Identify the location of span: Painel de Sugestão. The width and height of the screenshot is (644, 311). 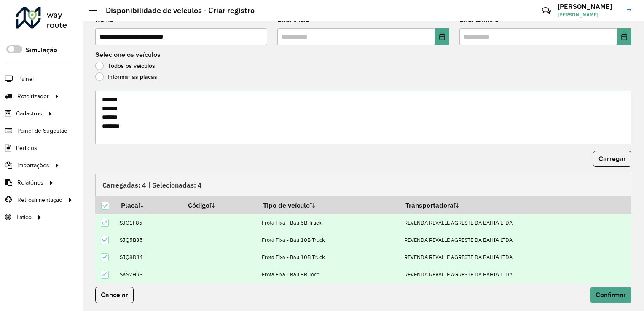
(42, 131).